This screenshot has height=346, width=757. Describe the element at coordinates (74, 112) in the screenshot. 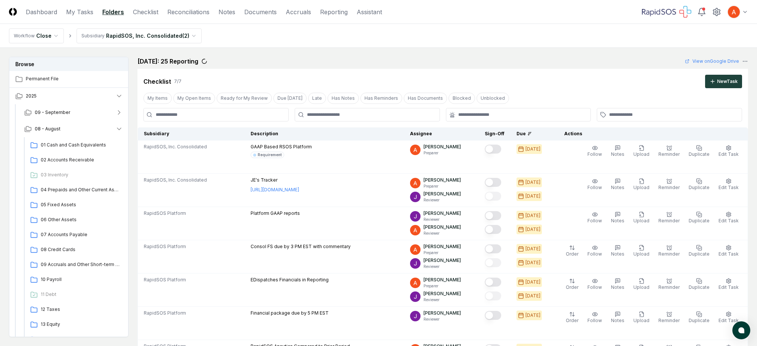

I see `button: 09 - September` at that location.